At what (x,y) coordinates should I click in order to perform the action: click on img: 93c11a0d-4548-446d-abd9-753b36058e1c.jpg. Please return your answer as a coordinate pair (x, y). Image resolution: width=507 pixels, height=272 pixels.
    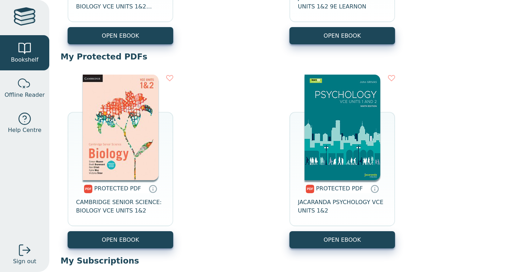
    Looking at the image, I should click on (120, 127).